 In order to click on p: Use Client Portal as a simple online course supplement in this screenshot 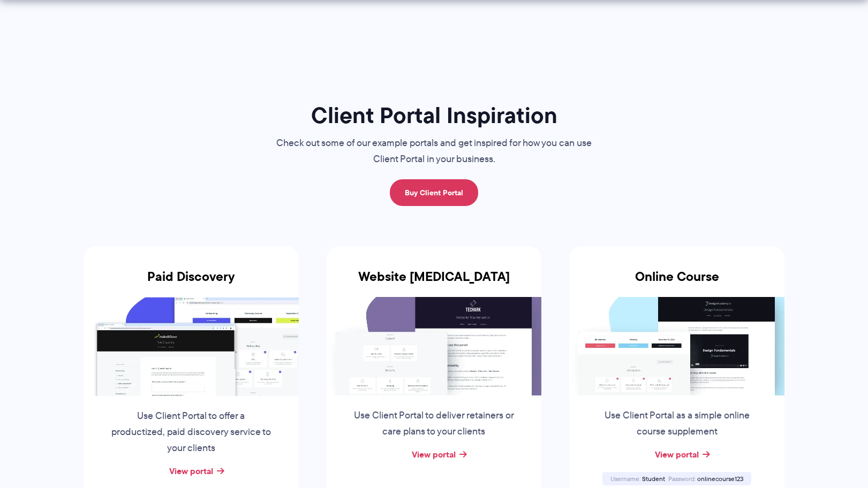, I will do `click(677, 424)`.